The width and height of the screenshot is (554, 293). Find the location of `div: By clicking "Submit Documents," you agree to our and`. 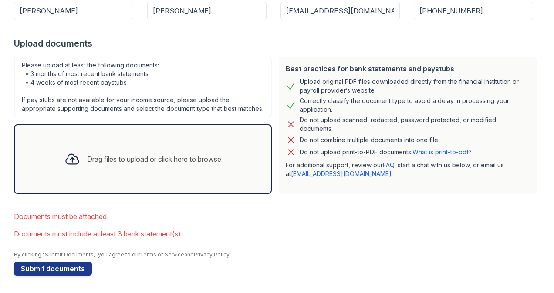

div: By clicking "Submit Documents," you agree to our and is located at coordinates (277, 255).